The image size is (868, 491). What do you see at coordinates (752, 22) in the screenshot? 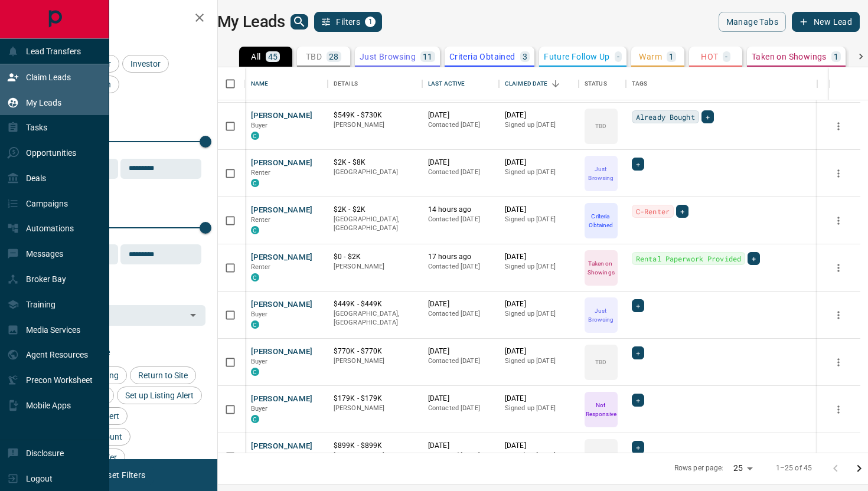
I see `button: Manage Tabs` at bounding box center [752, 22].